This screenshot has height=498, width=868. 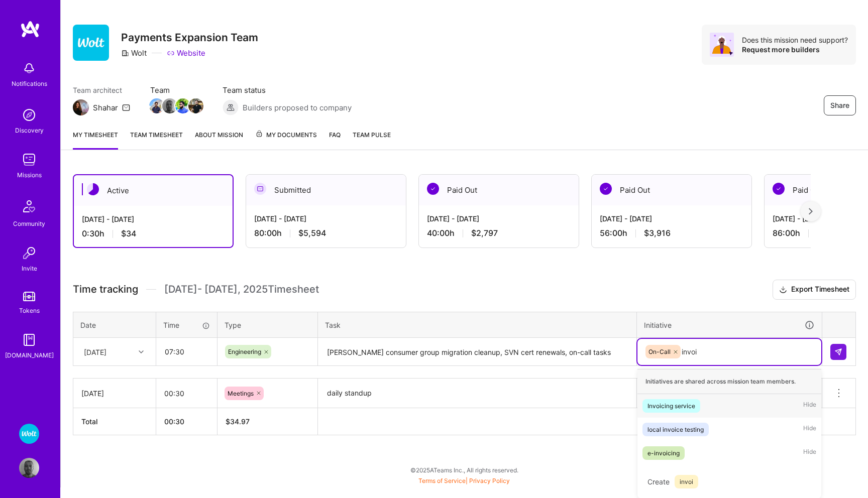 I want to click on span: Team status, so click(x=287, y=90).